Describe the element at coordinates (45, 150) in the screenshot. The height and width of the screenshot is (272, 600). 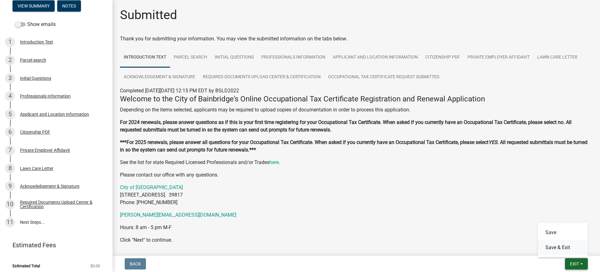
I see `div: Private Employer Affidavit` at that location.